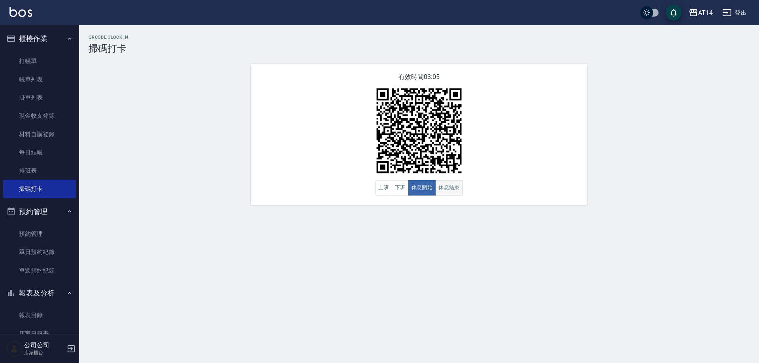 Image resolution: width=759 pixels, height=363 pixels. What do you see at coordinates (14, 349) in the screenshot?
I see `img: Person` at bounding box center [14, 349].